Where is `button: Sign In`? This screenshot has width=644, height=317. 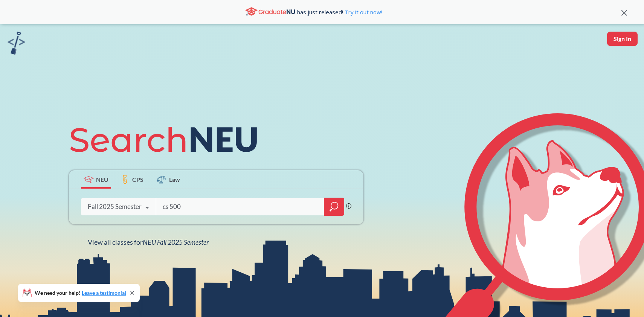
button: Sign In is located at coordinates (622, 39).